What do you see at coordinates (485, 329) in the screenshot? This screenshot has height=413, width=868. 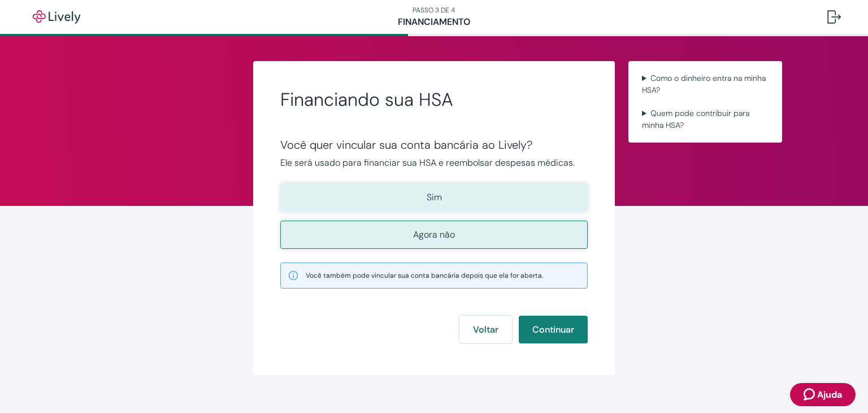 I see `button: Voltar` at bounding box center [485, 329].